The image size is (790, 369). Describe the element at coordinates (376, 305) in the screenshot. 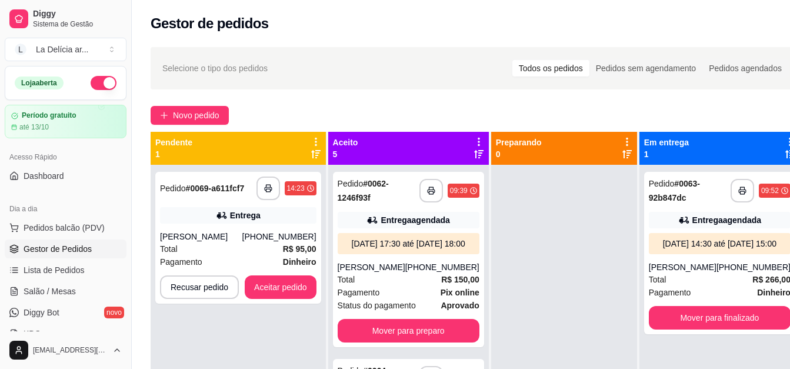

I see `span: Status do pagamento` at that location.